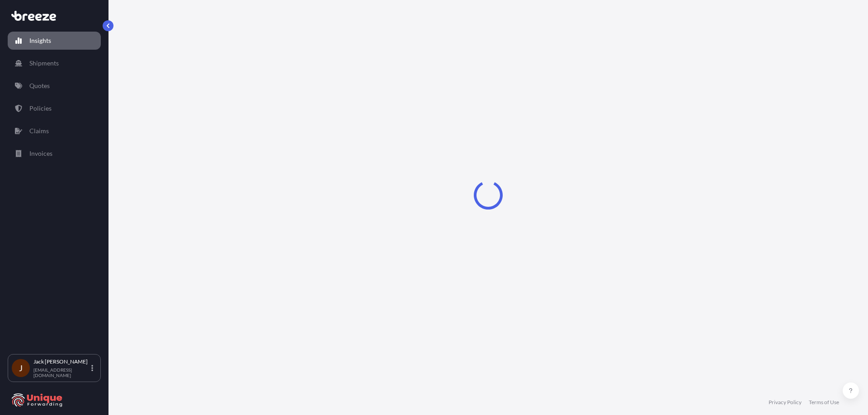 The height and width of the screenshot is (415, 868). What do you see at coordinates (824, 403) in the screenshot?
I see `a: Terms of Use` at bounding box center [824, 403].